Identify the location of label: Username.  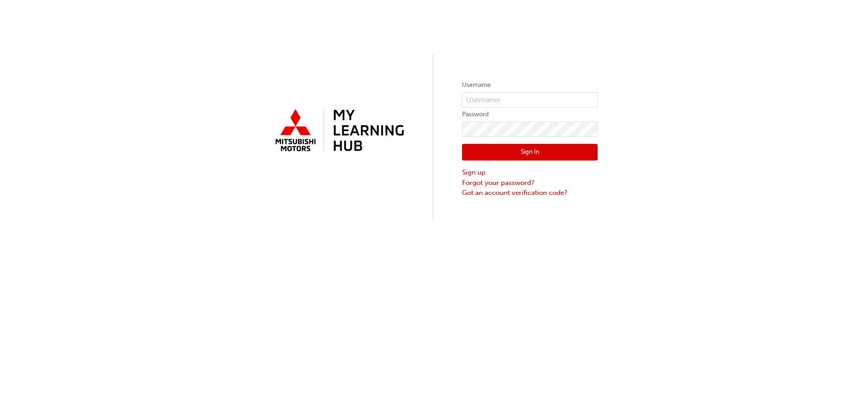
(530, 85).